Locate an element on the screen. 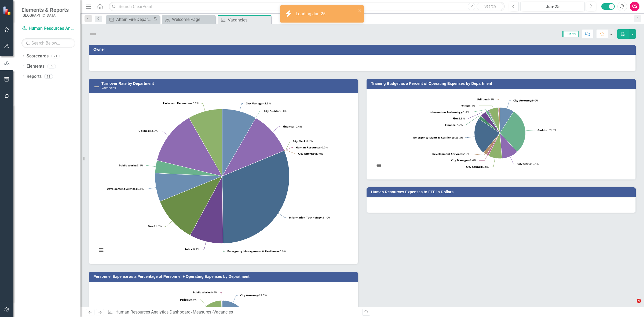  path: City Clerk, 7.90157031. is located at coordinates (508, 145).